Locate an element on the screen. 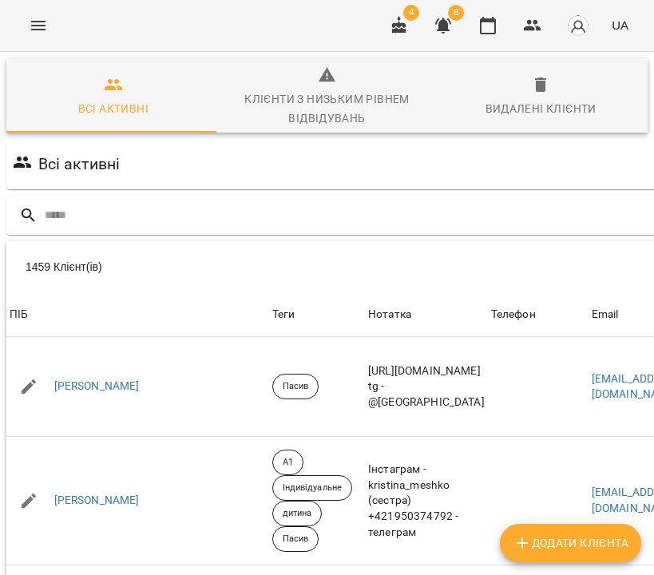 The height and width of the screenshot is (575, 654). p: дитина is located at coordinates (297, 513).